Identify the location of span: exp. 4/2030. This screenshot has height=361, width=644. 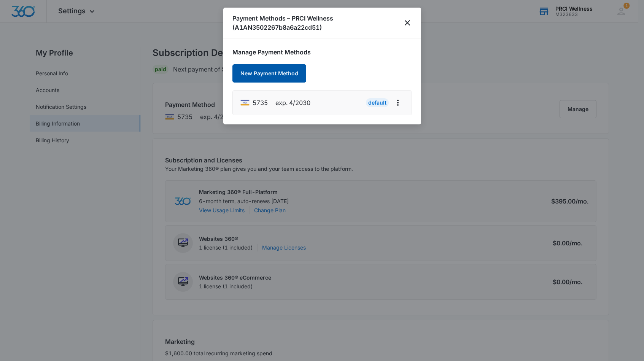
(293, 103).